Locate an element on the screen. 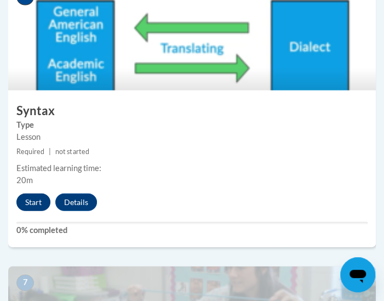 The width and height of the screenshot is (384, 301). button: Start is located at coordinates (33, 202).